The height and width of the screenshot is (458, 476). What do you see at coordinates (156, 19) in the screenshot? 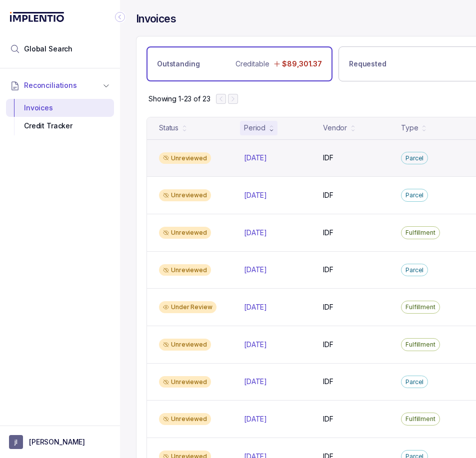
I see `h4: Invoices` at bounding box center [156, 19].